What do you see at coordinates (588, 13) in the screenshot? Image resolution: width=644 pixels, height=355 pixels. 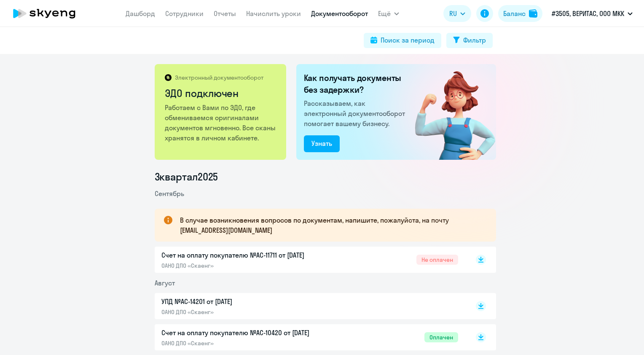 I see `p: #3505, ВЕРИТАС, ООО МКК` at bounding box center [588, 13].